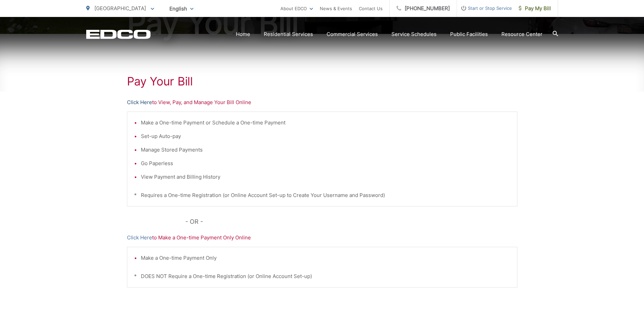 The height and width of the screenshot is (316, 644). Describe the element at coordinates (297, 8) in the screenshot. I see `a: About EDCO` at that location.